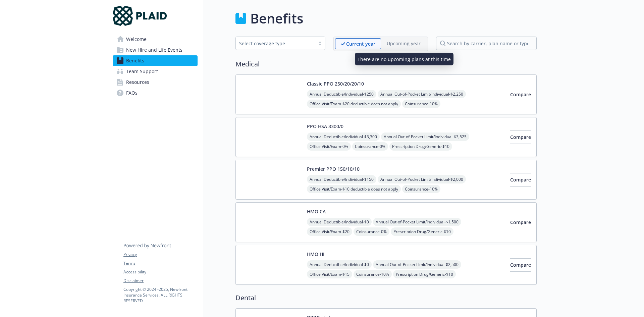 This screenshot has width=644, height=317. I want to click on span: Benefits, so click(135, 61).